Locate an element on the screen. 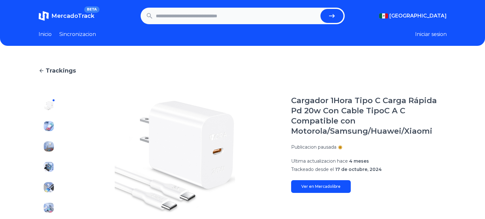  span: 17 de octubre, 2024 is located at coordinates (358, 170).